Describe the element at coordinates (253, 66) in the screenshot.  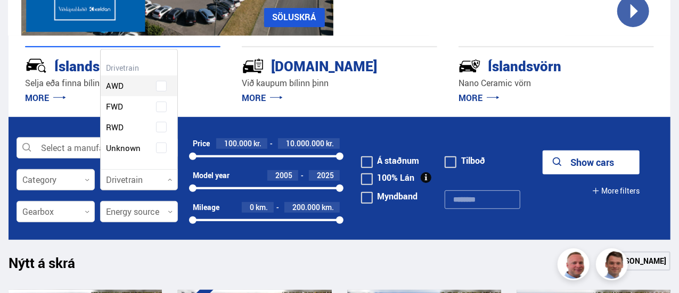
I see `img: tr5P-W3DuiFaO7aO.svg` at that location.